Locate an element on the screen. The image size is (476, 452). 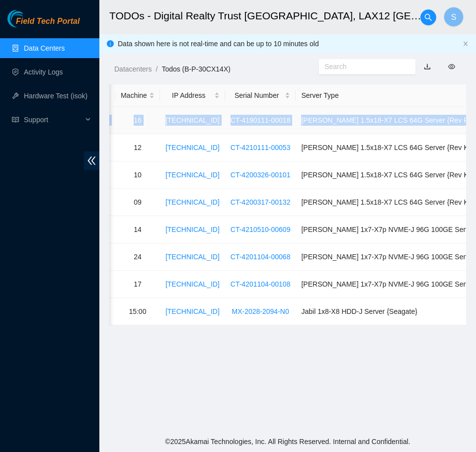
span: read is located at coordinates (16, 120).